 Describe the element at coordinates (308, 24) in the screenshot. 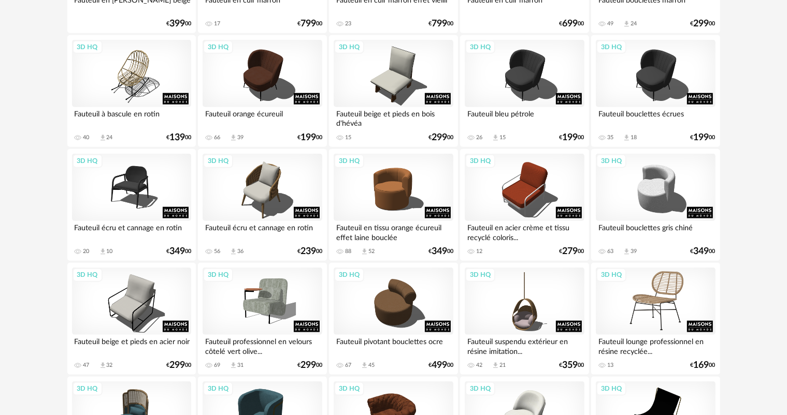

I see `span: 799` at that location.